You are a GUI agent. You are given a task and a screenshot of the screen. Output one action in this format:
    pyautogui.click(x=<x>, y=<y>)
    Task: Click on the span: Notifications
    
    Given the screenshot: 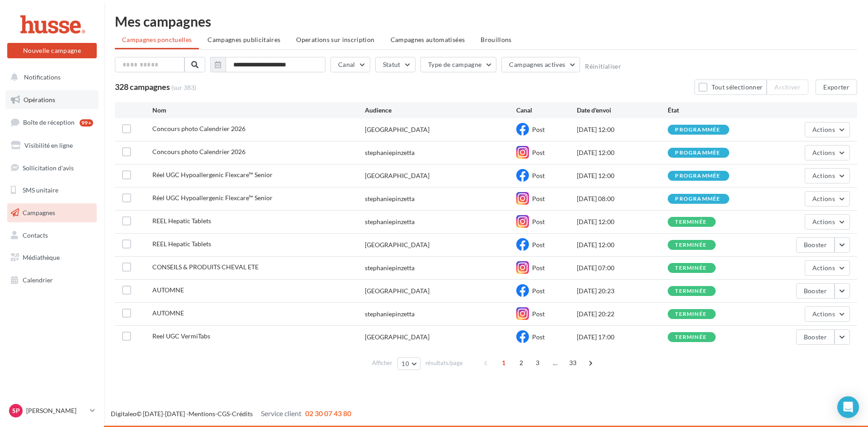 What is the action you would take?
    pyautogui.click(x=42, y=77)
    